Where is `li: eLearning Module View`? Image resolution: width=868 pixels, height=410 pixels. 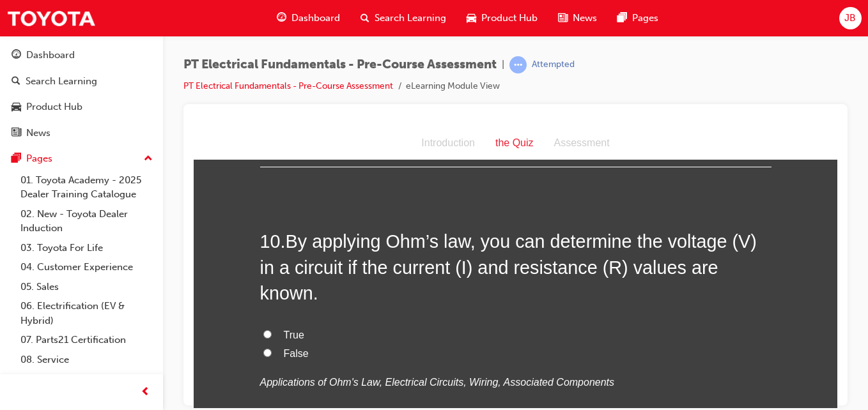
li: eLearning Module View is located at coordinates (453, 87).